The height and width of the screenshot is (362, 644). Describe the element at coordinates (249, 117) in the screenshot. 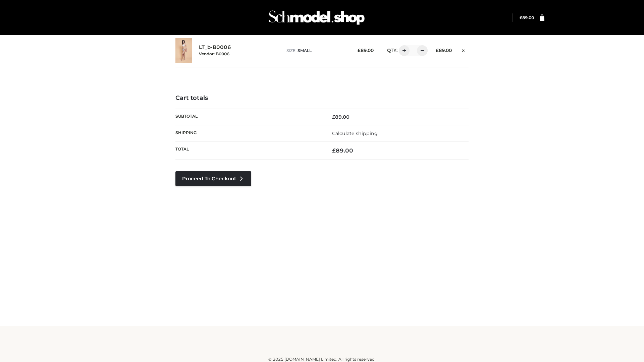

I see `th: Subtotal` at that location.